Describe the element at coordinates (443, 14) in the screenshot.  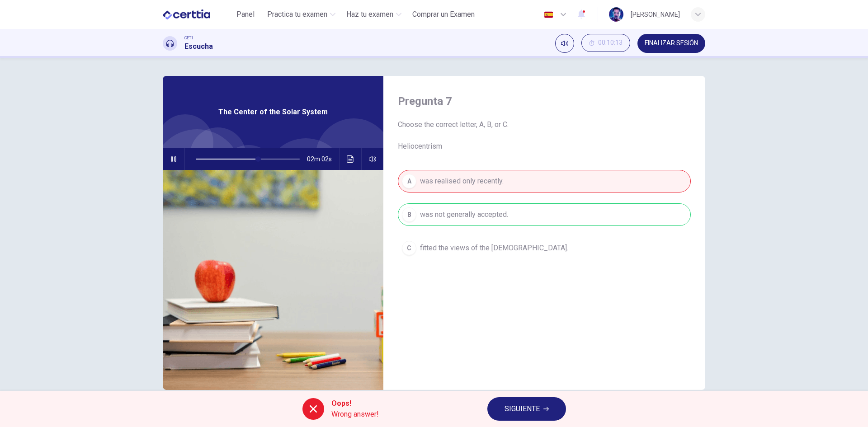
I see `a: Comprar un Examen` at that location.